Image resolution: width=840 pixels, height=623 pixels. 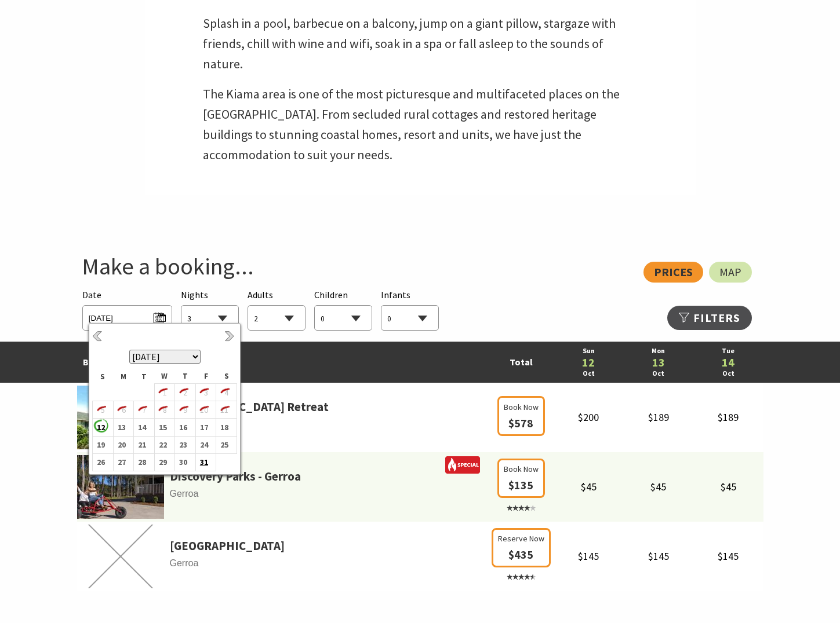 What do you see at coordinates (100, 410) in the screenshot?
I see `i: 5` at bounding box center [100, 410].